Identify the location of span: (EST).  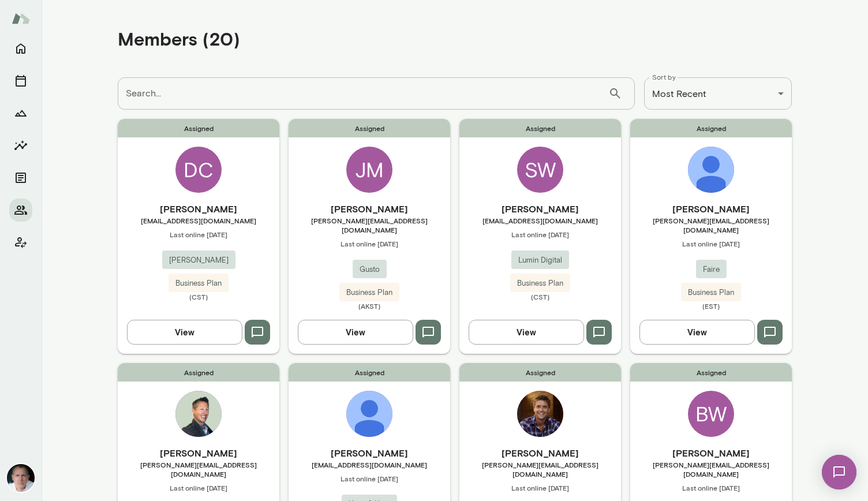
(711, 306).